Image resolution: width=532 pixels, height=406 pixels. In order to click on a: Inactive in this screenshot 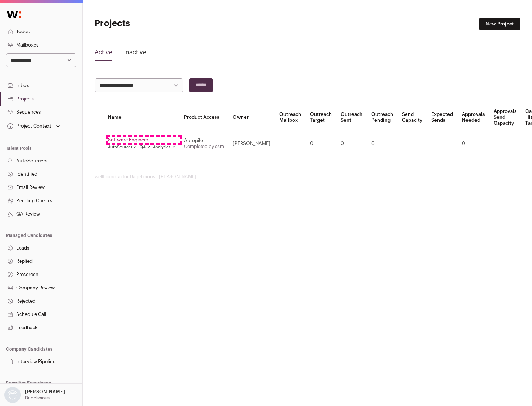, I will do `click(135, 54)`.